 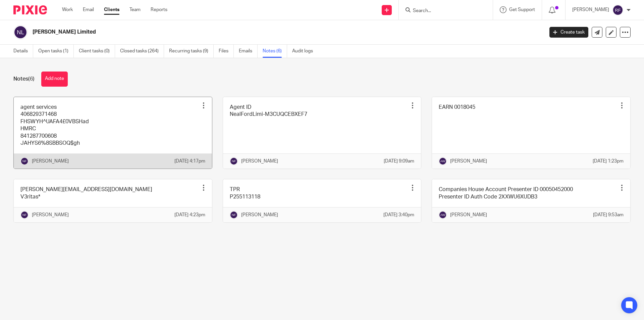 I want to click on a: Notes (6), so click(x=275, y=51).